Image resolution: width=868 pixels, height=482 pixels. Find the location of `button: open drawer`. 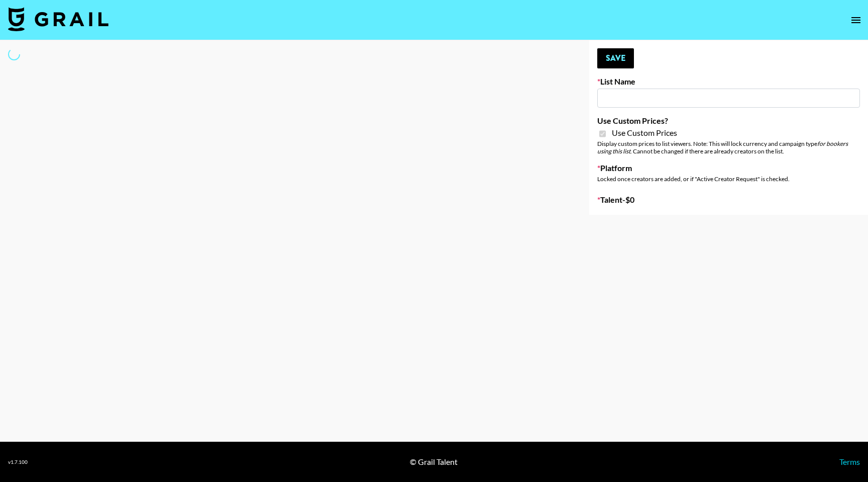

button: open drawer is located at coordinates (856, 20).